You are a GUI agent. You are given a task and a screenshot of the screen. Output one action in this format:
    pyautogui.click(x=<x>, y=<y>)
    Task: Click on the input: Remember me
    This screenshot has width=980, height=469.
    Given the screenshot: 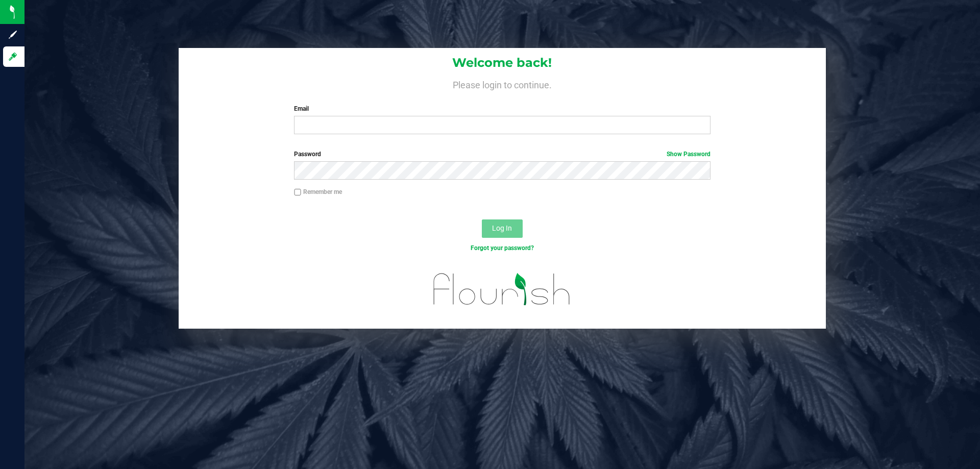 What is the action you would take?
    pyautogui.click(x=298, y=192)
    